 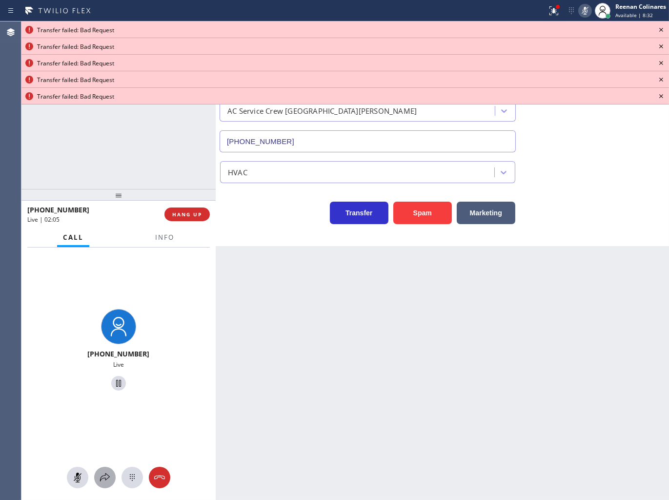 What do you see at coordinates (368, 141) in the screenshot?
I see `input: Phone Number` at bounding box center [368, 141].